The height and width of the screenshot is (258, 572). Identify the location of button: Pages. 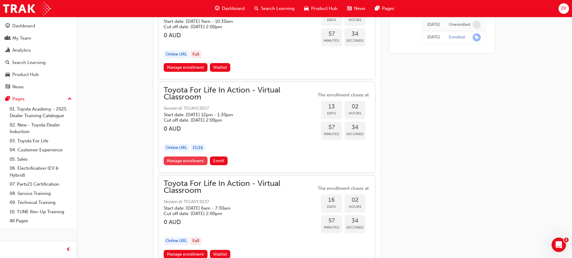
(38, 99).